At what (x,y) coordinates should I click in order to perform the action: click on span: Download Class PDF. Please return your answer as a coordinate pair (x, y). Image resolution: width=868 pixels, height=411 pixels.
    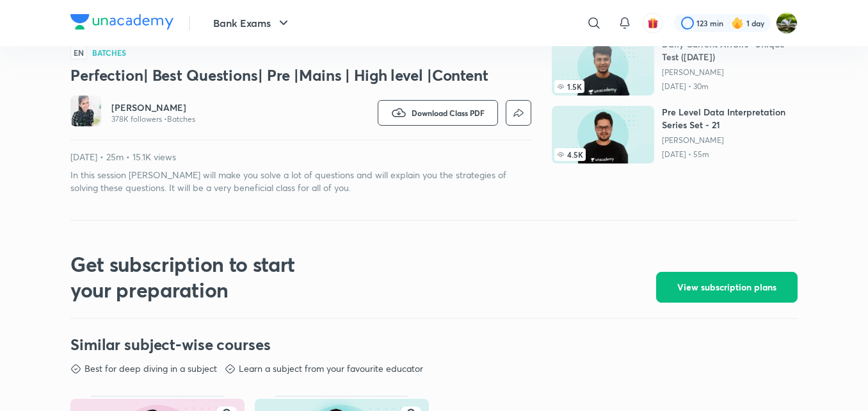
    Looking at the image, I should click on (448, 113).